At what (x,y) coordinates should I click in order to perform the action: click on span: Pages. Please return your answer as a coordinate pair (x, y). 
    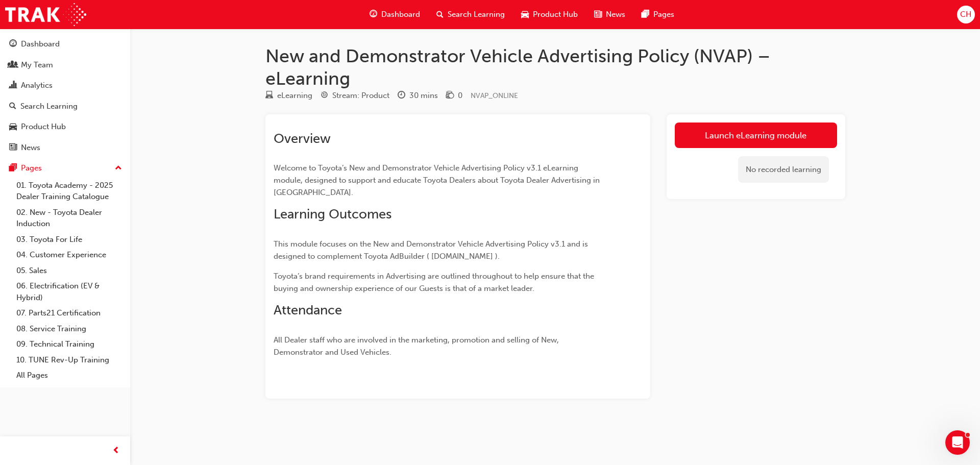
    Looking at the image, I should click on (664, 14).